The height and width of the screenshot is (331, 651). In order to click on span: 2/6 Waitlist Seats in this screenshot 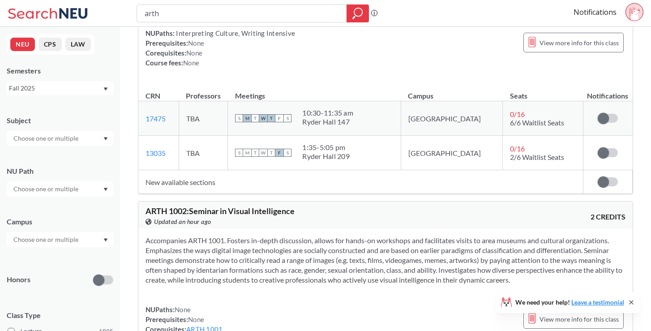, I will do `click(537, 157)`.